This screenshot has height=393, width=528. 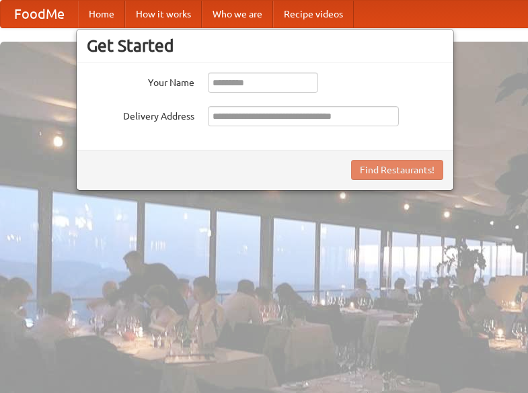 I want to click on a: Home, so click(x=102, y=14).